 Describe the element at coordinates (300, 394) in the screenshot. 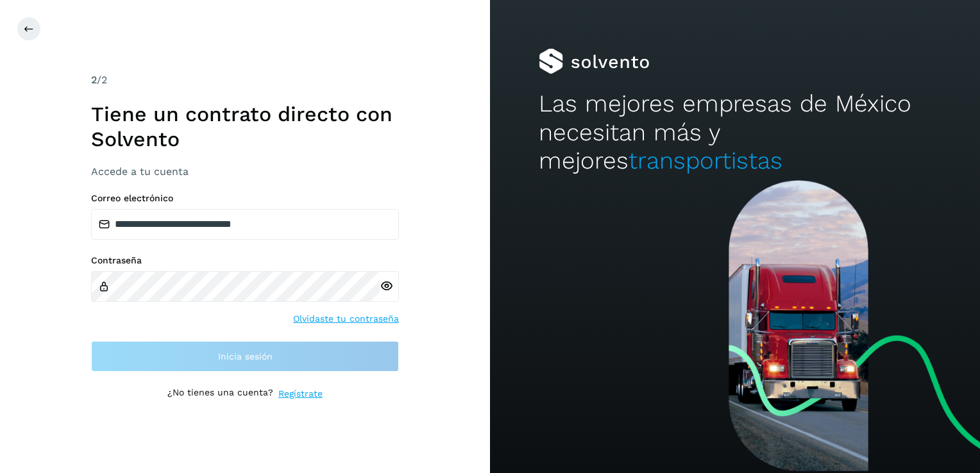

I see `a: Regístrate` at that location.